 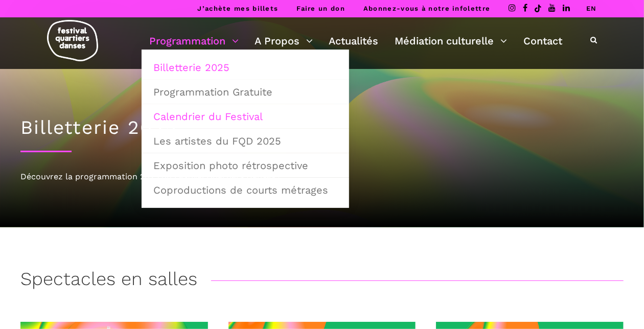 I want to click on a: Contact, so click(x=543, y=41).